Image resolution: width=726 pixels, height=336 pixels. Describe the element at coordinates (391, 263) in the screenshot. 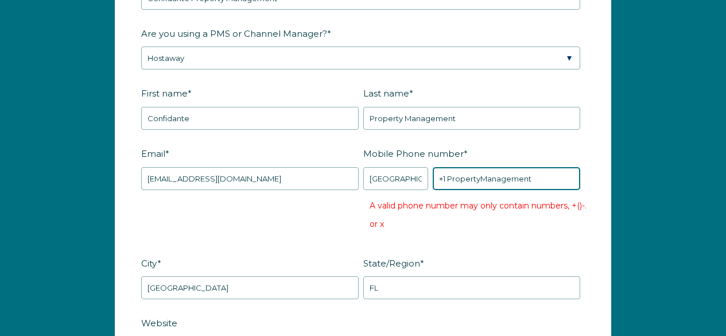

I see `span: State/Region` at that location.